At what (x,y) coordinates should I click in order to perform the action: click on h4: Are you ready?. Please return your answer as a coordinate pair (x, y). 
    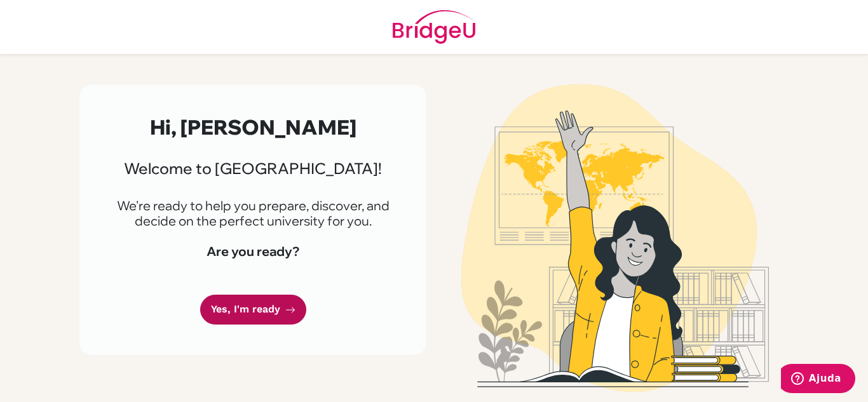
    Looking at the image, I should click on (253, 251).